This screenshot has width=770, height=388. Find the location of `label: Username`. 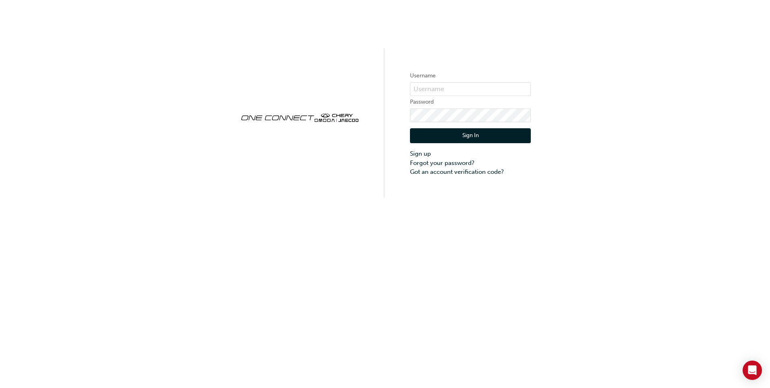

label: Username is located at coordinates (471, 76).